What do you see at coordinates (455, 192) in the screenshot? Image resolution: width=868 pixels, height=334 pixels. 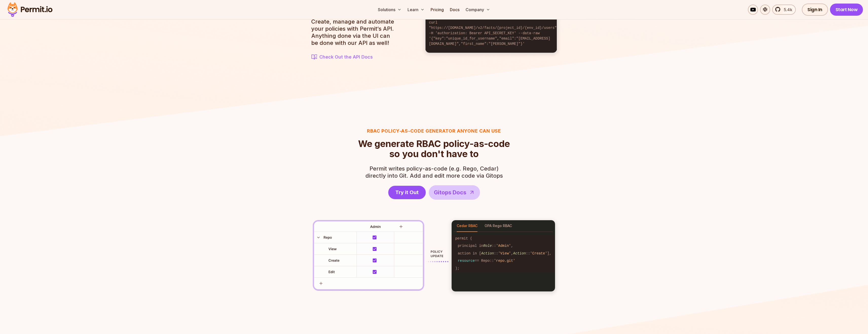 I see `a: Gitops Docs` at bounding box center [455, 192].